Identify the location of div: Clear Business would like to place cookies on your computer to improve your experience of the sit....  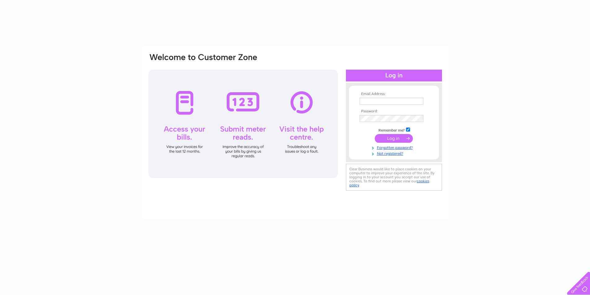
(394, 177).